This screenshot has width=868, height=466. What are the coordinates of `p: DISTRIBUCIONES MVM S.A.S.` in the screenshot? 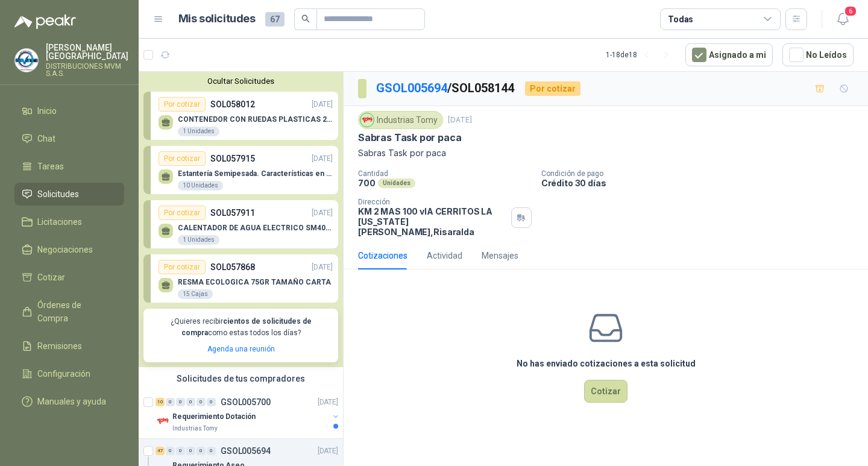 It's located at (87, 70).